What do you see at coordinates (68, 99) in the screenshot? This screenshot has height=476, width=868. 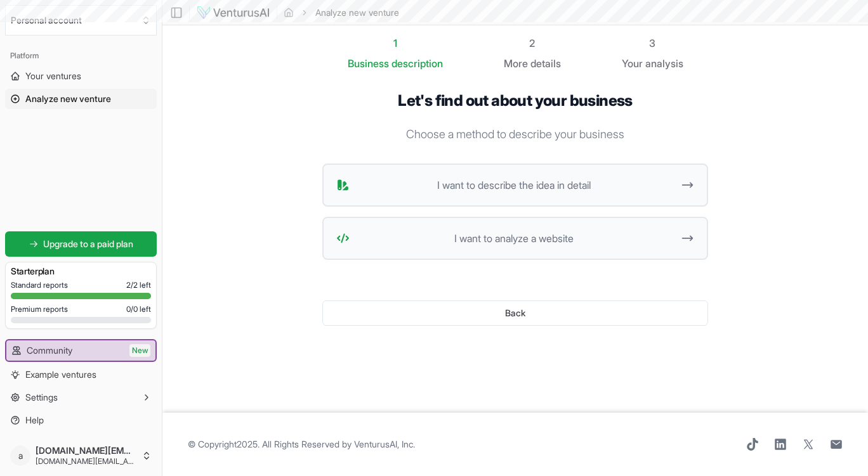 I see `span: Analyze new venture` at bounding box center [68, 99].